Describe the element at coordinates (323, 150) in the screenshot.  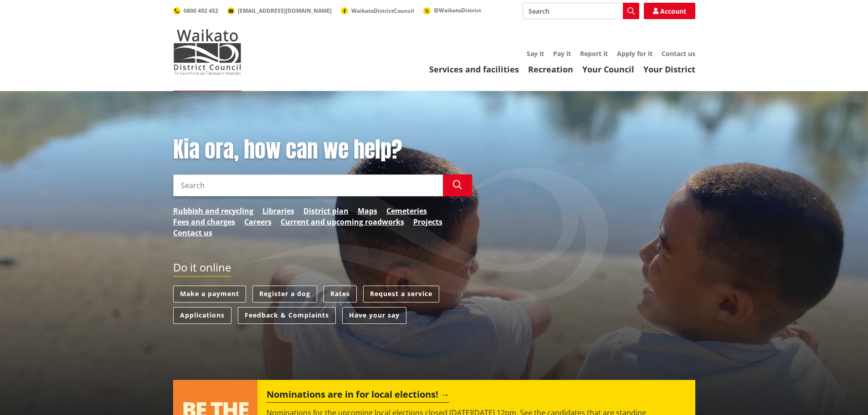
I see `h1: Kia ora, how can we help?` at that location.